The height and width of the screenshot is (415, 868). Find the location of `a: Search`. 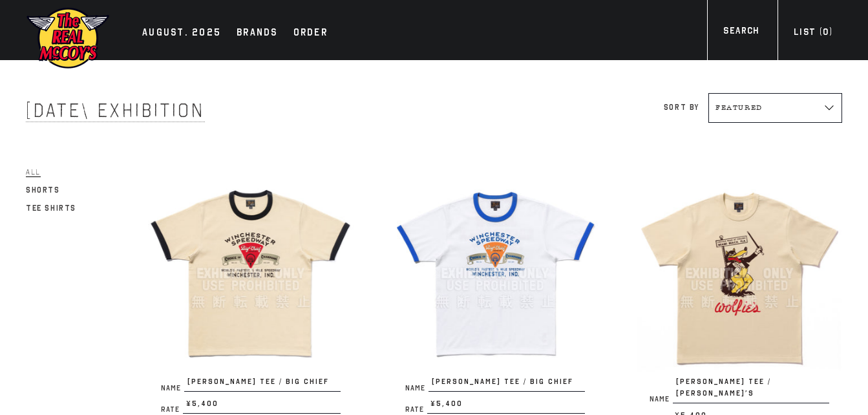

a: Search is located at coordinates (740, 32).